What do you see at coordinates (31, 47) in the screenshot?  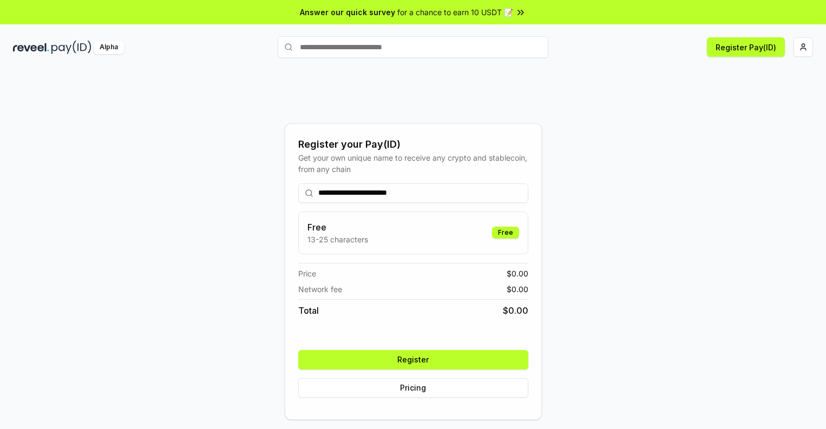 I see `img: reveel_dark` at bounding box center [31, 47].